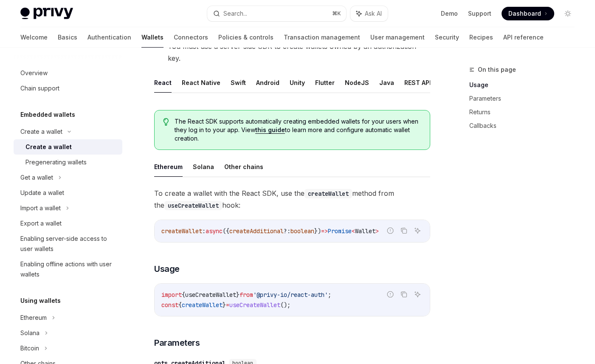 This screenshot has height=364, width=595. I want to click on div: Get a wallet, so click(37, 178).